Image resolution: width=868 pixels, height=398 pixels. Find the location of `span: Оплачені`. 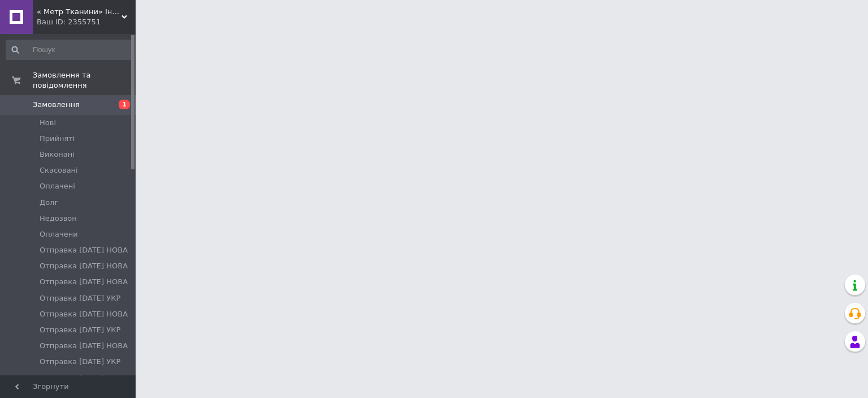

span: Оплачені is located at coordinates (57, 187).